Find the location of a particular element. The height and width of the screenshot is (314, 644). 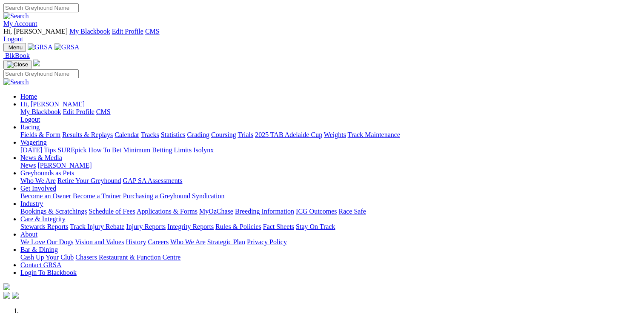

a: Trials is located at coordinates (245, 135).